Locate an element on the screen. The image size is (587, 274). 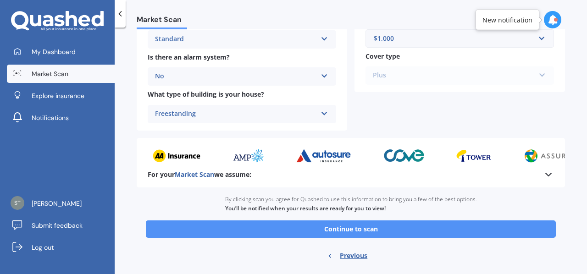
a: Explore insurance is located at coordinates (61, 96).